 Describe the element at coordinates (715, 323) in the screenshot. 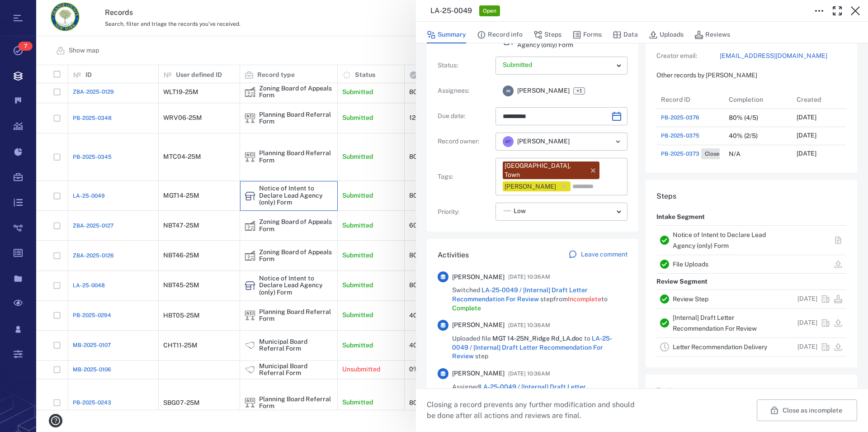

I see `a: [Internal] Draft Letter Recommendation For Review` at that location.